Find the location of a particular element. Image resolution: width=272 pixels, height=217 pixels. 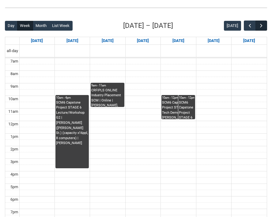

img: REDU_GREY_LINE is located at coordinates (136, 8).